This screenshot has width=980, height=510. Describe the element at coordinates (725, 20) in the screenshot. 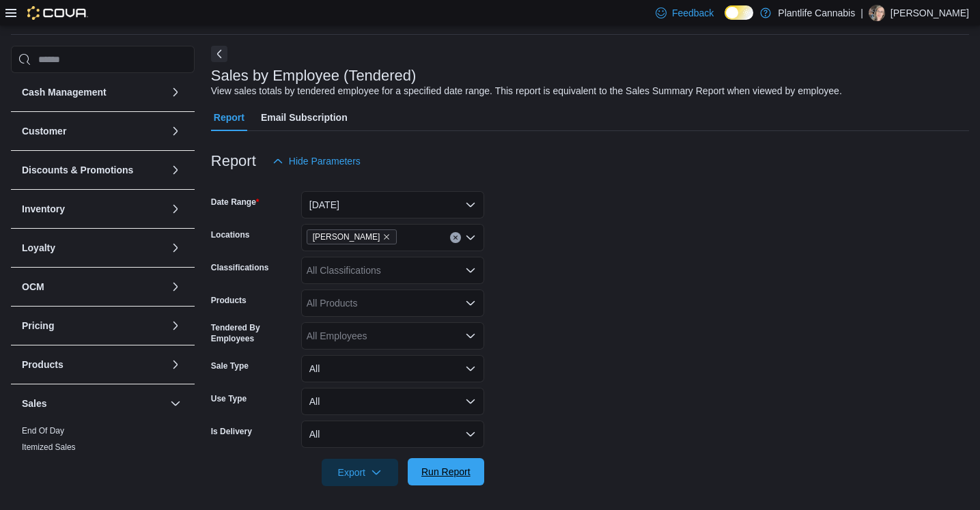

I see `span: Dark Mode` at that location.